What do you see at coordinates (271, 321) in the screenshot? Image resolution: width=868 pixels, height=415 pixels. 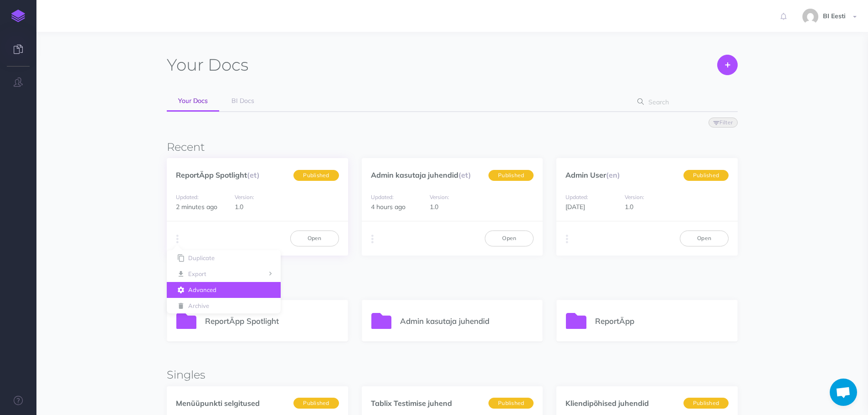 I see `p: ReportÄpp Spotlight` at bounding box center [271, 321].